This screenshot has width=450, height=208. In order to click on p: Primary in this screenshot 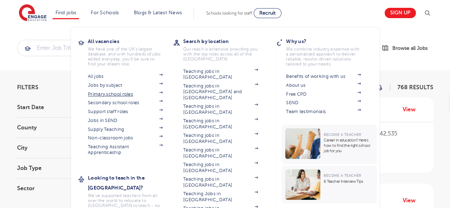, I will do `click(387, 148)`.